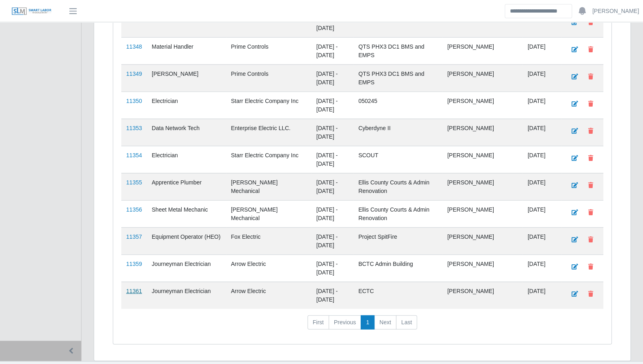 This screenshot has height=364, width=643. I want to click on nav: pagination, so click(363, 325).